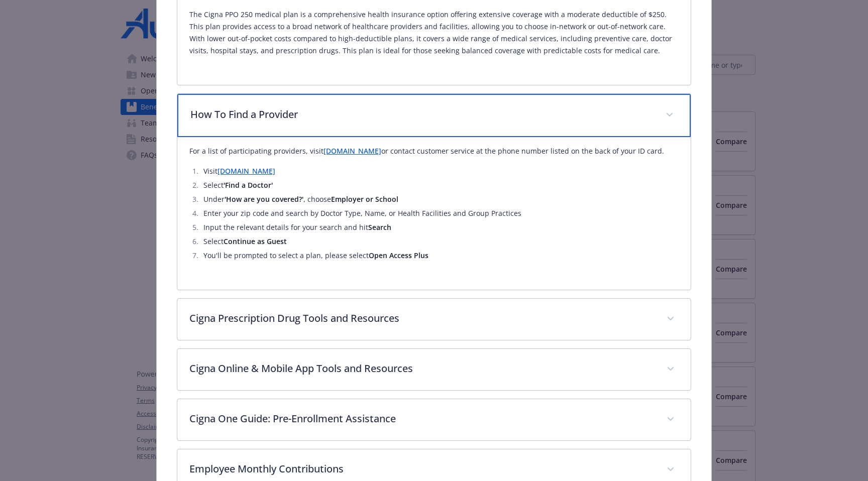 The width and height of the screenshot is (868, 481). What do you see at coordinates (439, 214) in the screenshot?
I see `li: Enter your zip code and search by Doctor Type, Name, or Health Facilities and Group Practices` at bounding box center [439, 214].